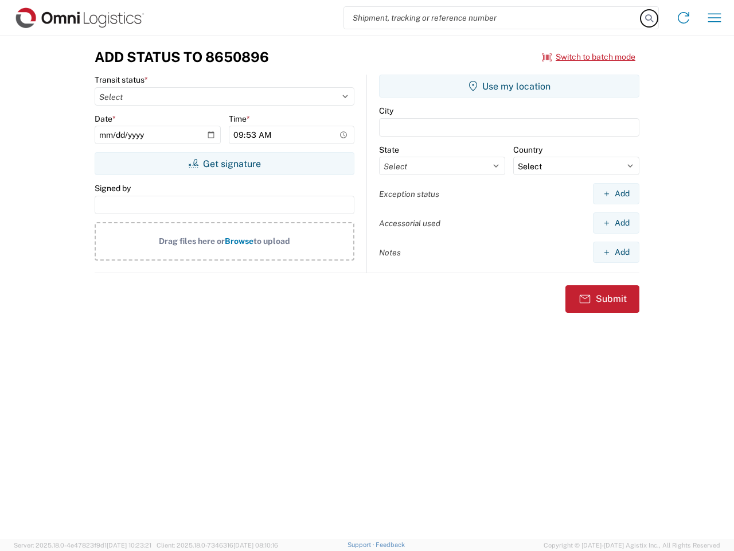 Image resolution: width=734 pixels, height=551 pixels. What do you see at coordinates (390, 544) in the screenshot?
I see `a: Feedback` at bounding box center [390, 544].